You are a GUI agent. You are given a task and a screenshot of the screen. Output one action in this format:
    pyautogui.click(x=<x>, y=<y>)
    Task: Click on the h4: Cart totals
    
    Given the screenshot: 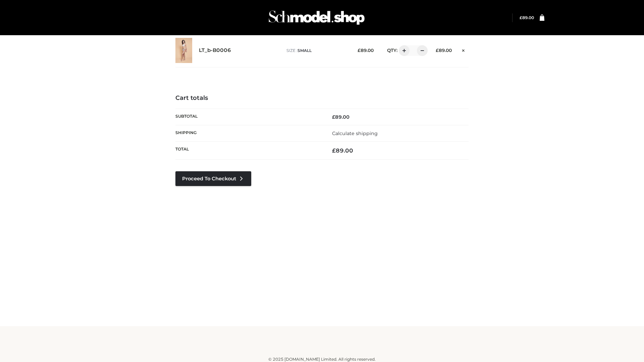 What is the action you would take?
    pyautogui.click(x=322, y=98)
    